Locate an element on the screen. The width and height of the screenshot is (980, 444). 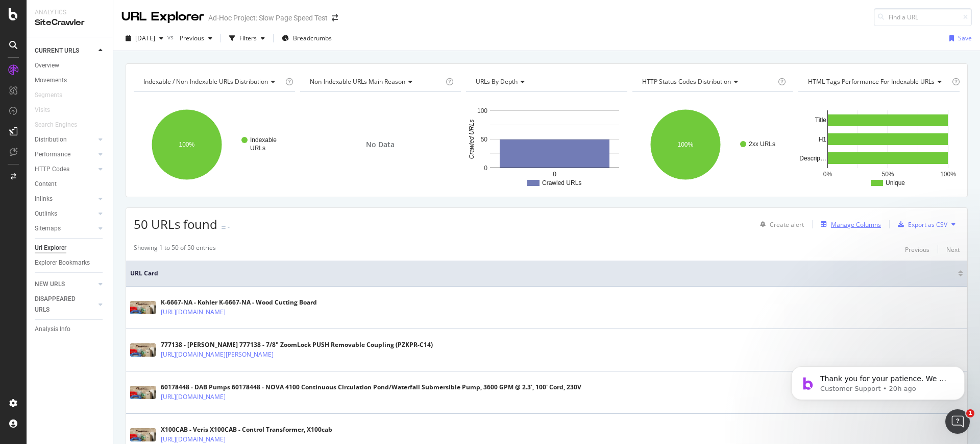
a: Content is located at coordinates (70, 184).